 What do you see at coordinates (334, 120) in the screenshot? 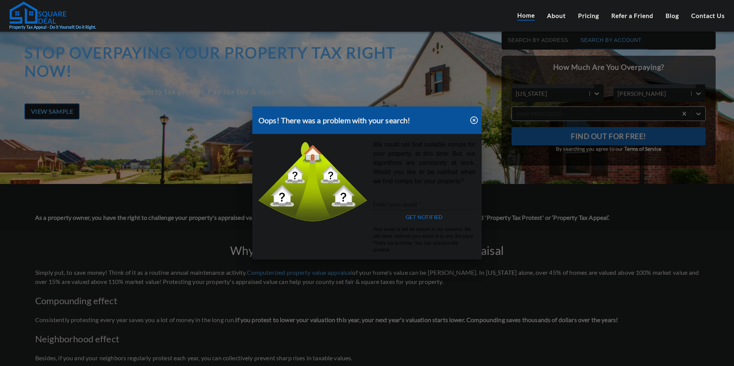
I see `p: Oops! There was a problem with your search!` at bounding box center [334, 120].